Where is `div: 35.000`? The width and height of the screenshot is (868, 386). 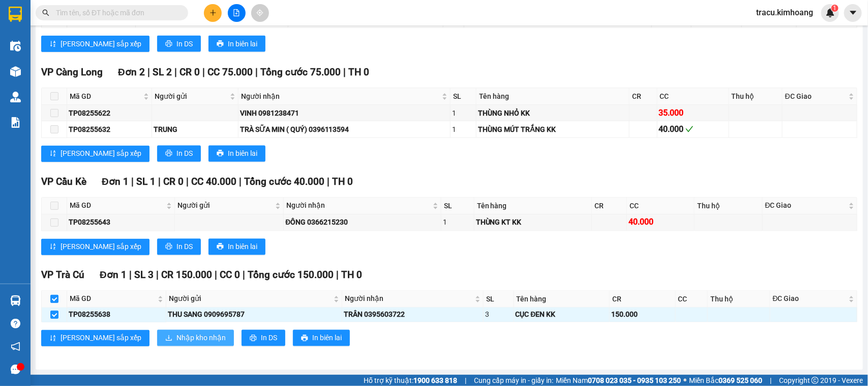 div: 35.000 is located at coordinates (693, 113).